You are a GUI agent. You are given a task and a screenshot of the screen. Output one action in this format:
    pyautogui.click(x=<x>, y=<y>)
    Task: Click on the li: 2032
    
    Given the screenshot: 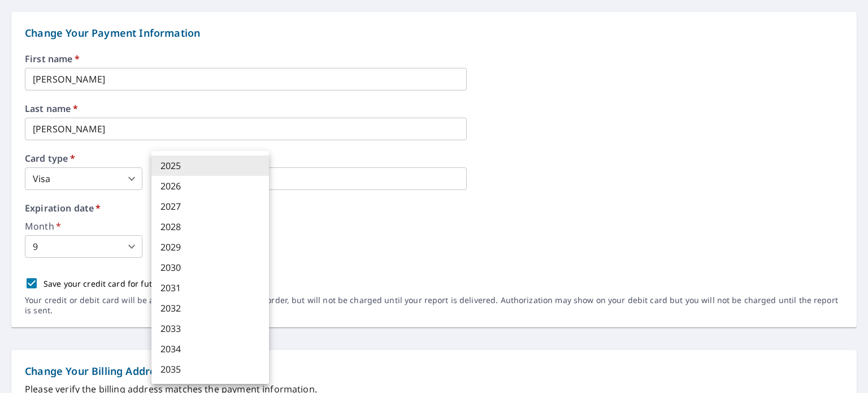 What is the action you would take?
    pyautogui.click(x=210, y=308)
    